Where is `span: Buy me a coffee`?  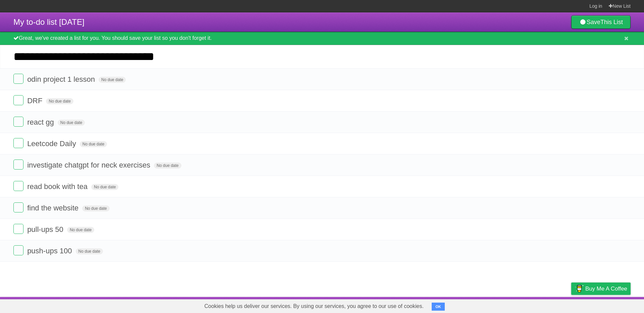
span: Buy me a coffee is located at coordinates (606, 288).